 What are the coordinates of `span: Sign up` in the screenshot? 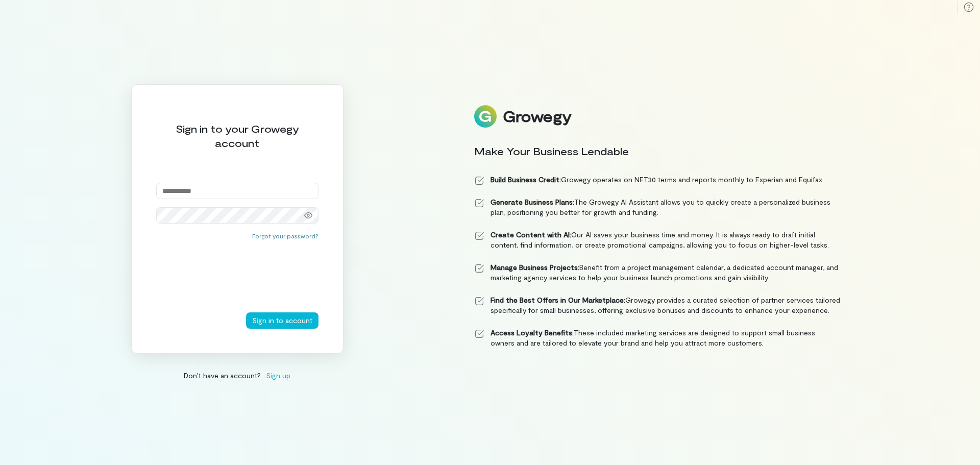 It's located at (279, 375).